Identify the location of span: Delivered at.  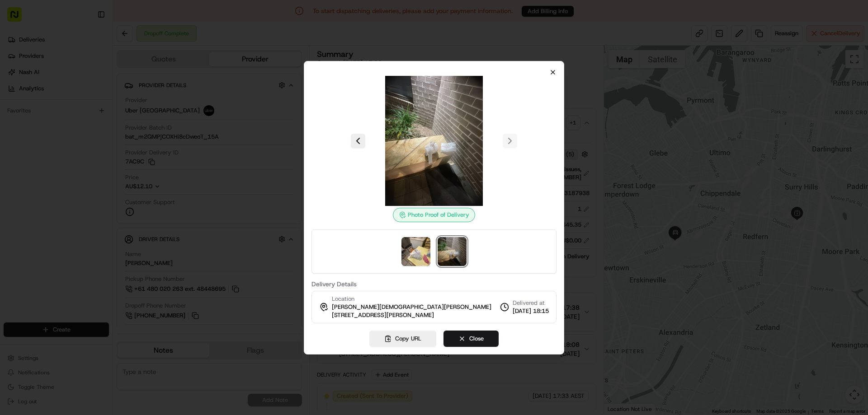
(531, 303).